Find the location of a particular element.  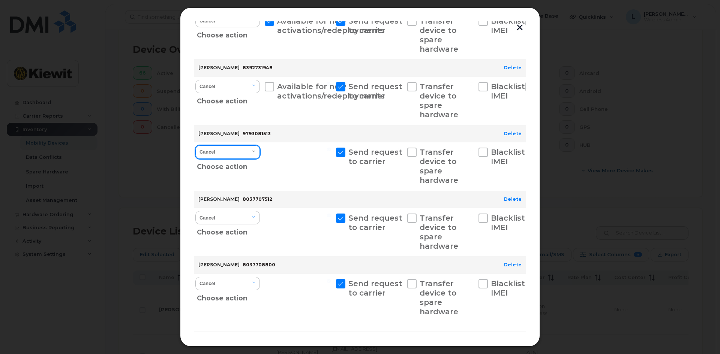

span: 8037707512 is located at coordinates (257, 199).